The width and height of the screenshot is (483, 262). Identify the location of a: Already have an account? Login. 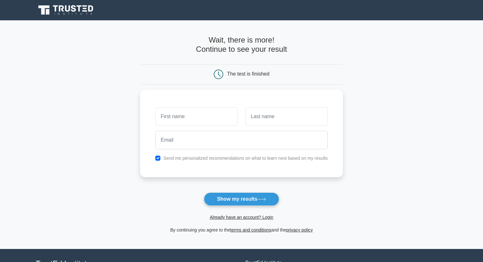
(241, 217).